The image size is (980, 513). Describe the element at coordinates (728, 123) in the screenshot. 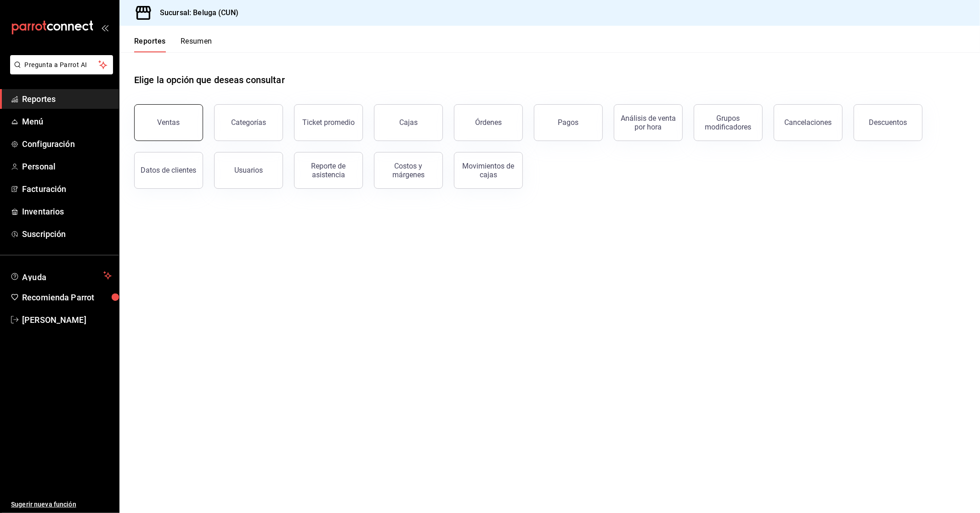

I see `button: Grupos modificadores` at that location.